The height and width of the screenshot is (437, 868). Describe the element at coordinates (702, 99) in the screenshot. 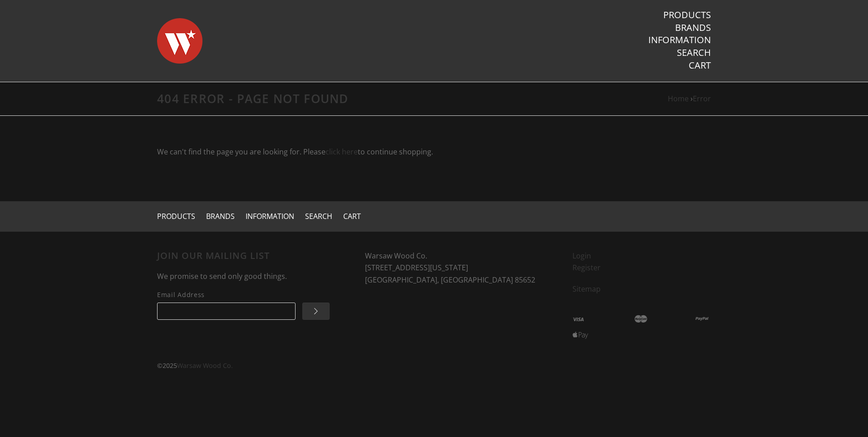

I see `a: Error` at that location.